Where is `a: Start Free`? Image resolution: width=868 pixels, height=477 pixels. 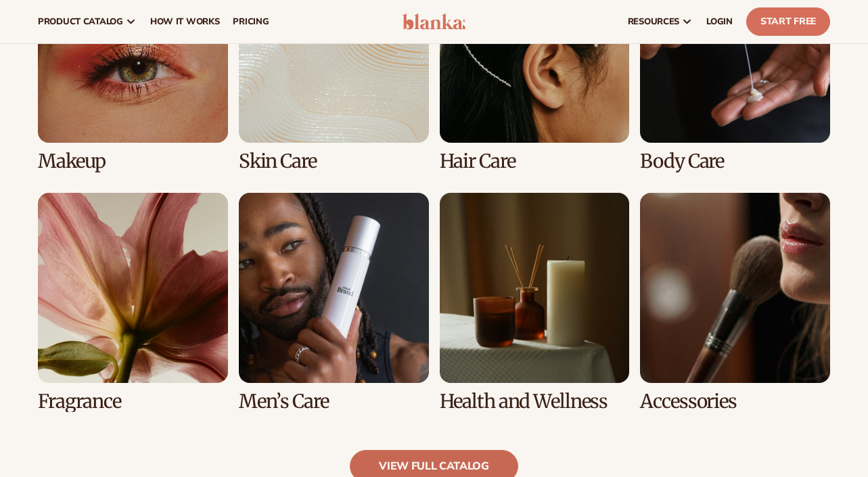
a: Start Free is located at coordinates (788, 22).